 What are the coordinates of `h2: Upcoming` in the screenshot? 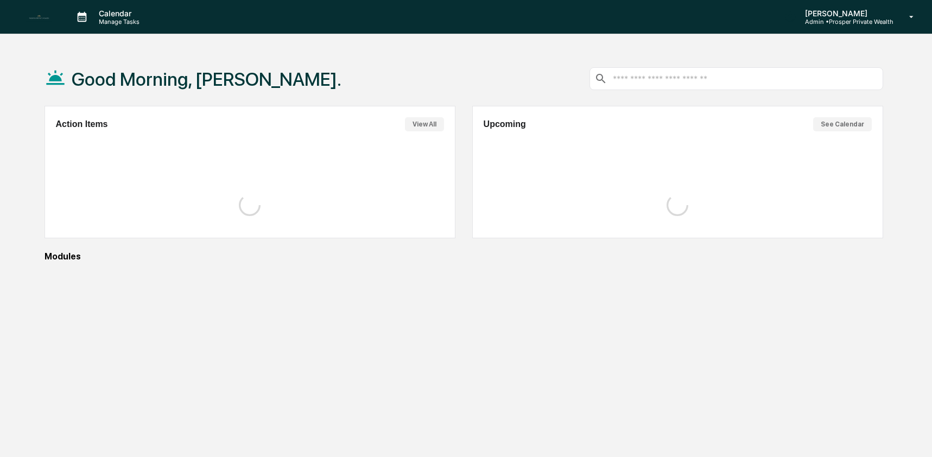 It's located at (505, 124).